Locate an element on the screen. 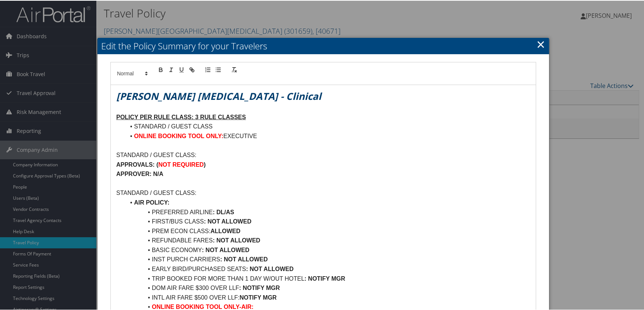  strong: ONLINE BOOKING TOOL ONLY: is located at coordinates (179, 135).